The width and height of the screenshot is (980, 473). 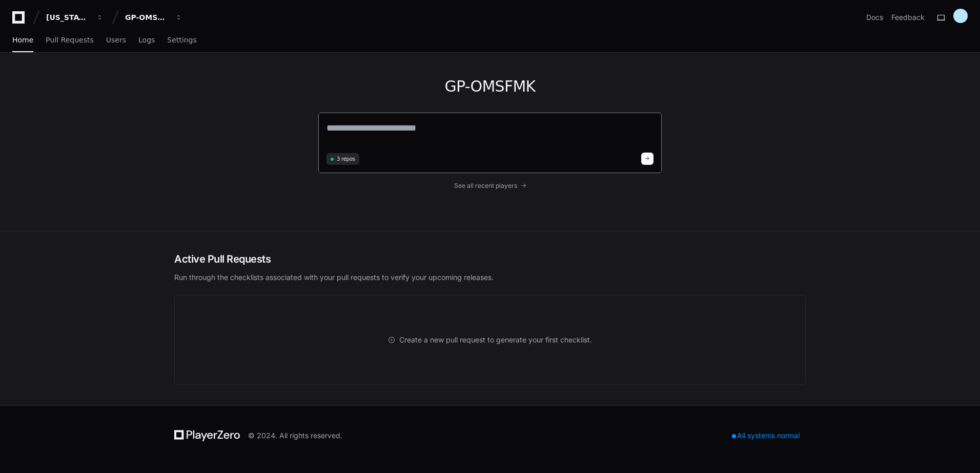 What do you see at coordinates (69, 39) in the screenshot?
I see `span: Pull Requests` at bounding box center [69, 39].